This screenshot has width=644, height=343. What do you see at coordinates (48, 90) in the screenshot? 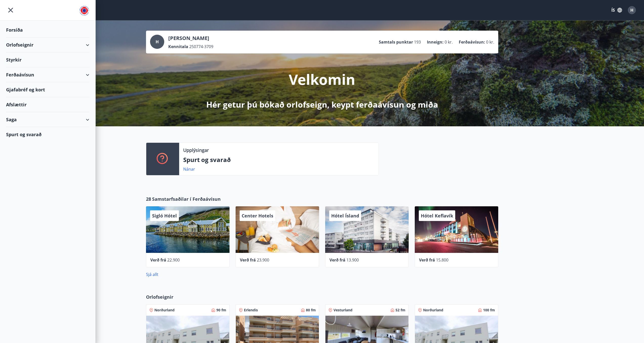
I see `div: Gjafabréf og kort` at bounding box center [48, 90].